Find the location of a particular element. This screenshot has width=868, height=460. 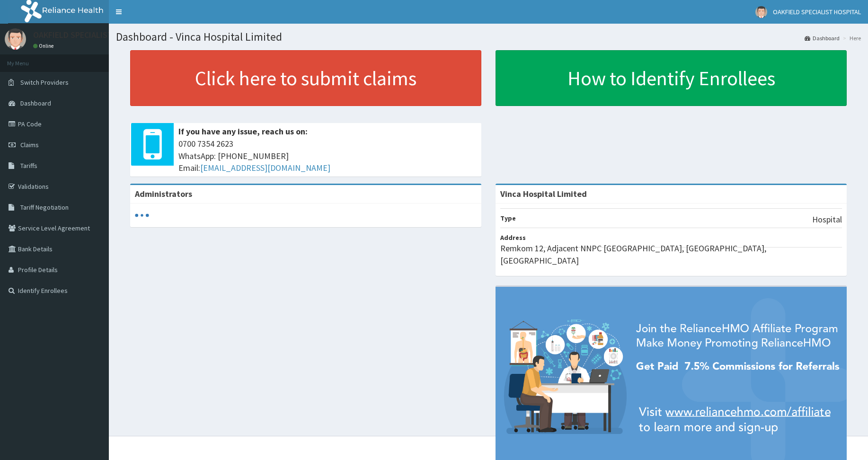

p: Hospital is located at coordinates (827, 219).